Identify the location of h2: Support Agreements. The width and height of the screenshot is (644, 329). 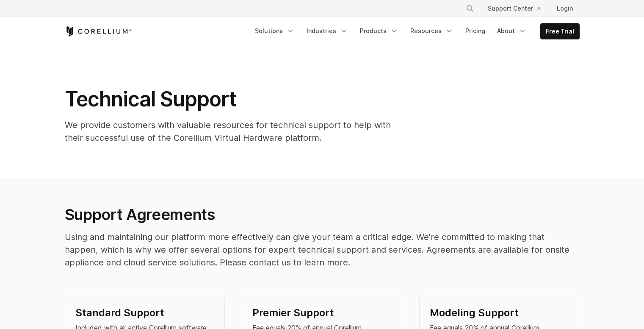
(322, 214).